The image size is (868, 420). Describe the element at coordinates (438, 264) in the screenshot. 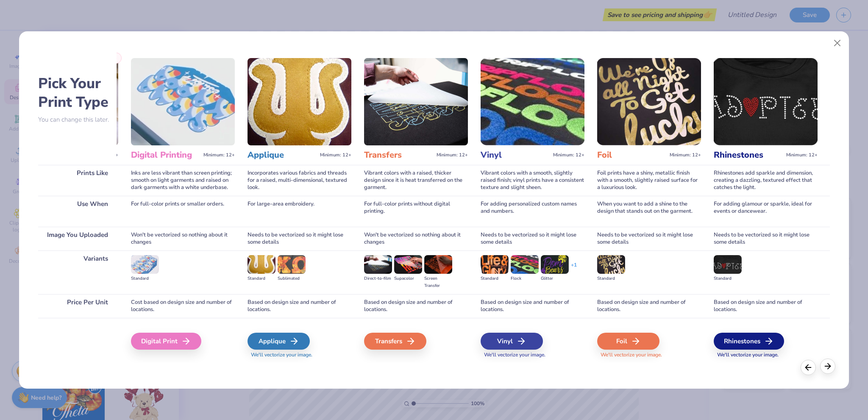

I see `img: Screen Transfer` at that location.